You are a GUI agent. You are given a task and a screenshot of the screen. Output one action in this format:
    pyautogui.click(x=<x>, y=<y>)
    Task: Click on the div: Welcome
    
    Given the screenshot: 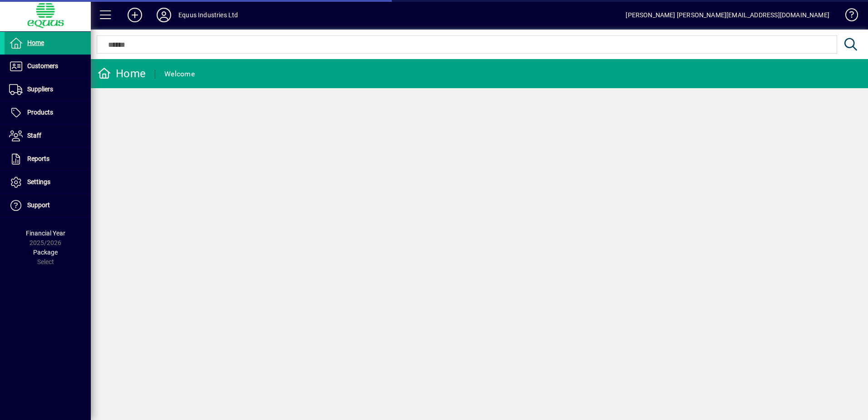 What is the action you would take?
    pyautogui.click(x=179, y=74)
    